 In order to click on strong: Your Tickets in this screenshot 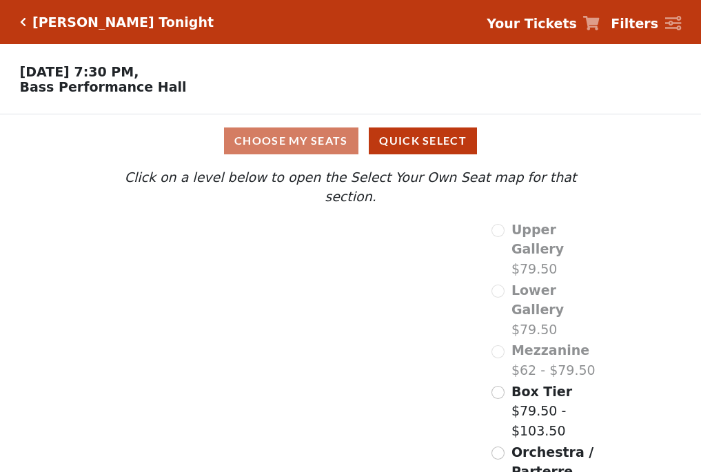, I will do `click(531, 23)`.